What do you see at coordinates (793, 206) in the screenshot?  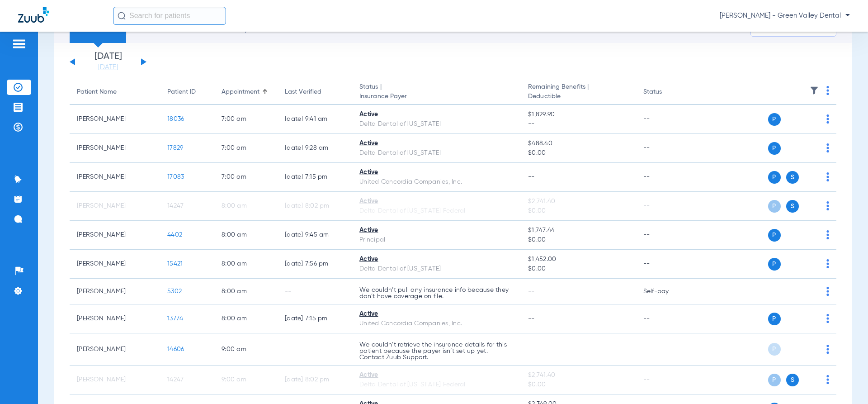 I see `span: S` at bounding box center [793, 206].